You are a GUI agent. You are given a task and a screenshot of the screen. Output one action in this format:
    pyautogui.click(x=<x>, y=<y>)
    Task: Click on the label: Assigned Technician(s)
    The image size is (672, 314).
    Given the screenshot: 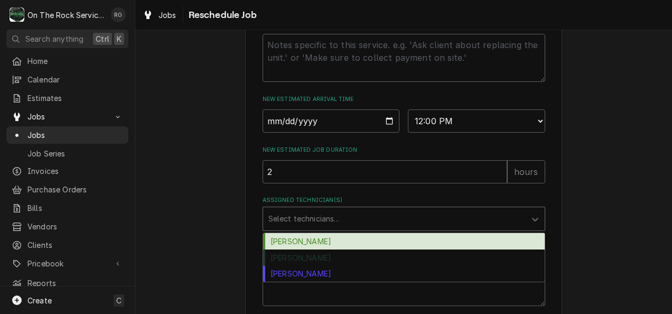 What is the action you would take?
    pyautogui.click(x=404, y=200)
    